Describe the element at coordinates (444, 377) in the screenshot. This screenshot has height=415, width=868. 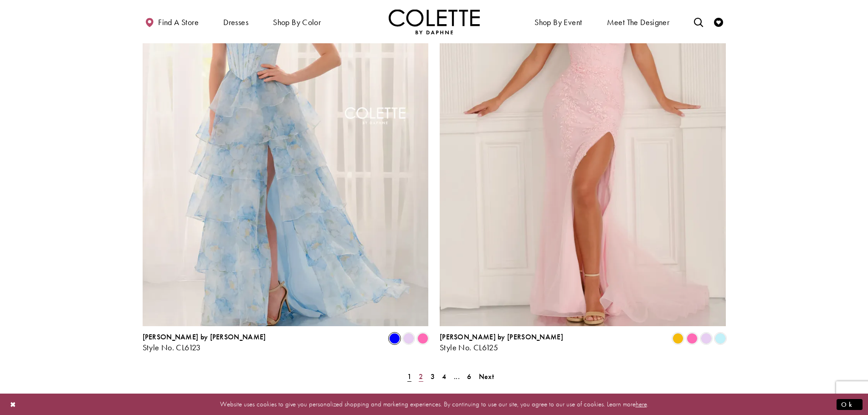
I see `span: 4` at that location.